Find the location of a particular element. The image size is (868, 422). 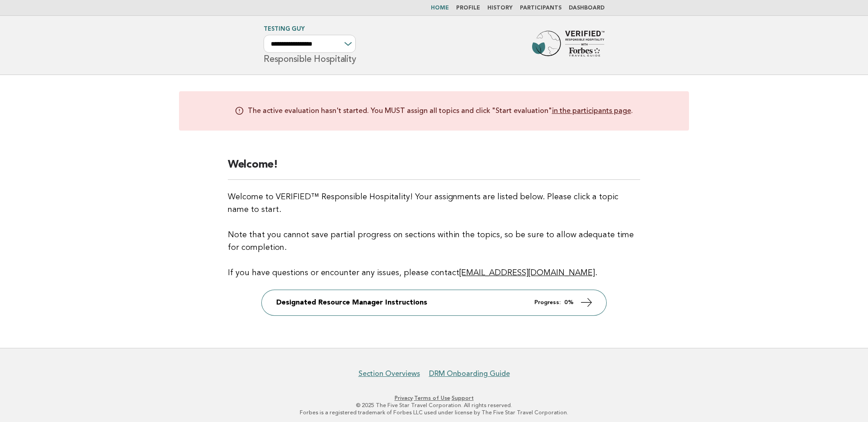

a: Section Overviews is located at coordinates (389, 374).